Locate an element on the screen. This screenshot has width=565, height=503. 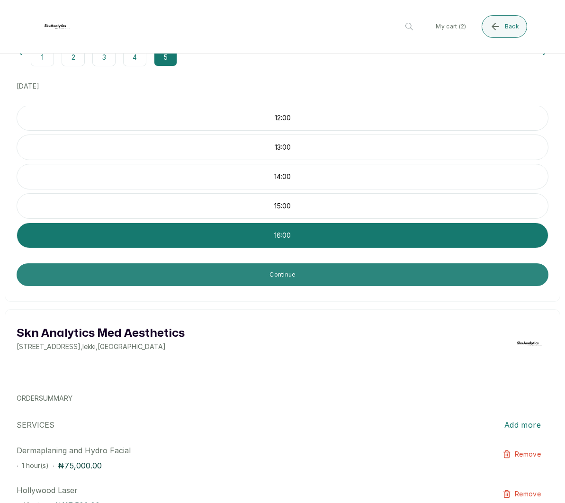
p: ₦75,000.00 is located at coordinates (80, 466).